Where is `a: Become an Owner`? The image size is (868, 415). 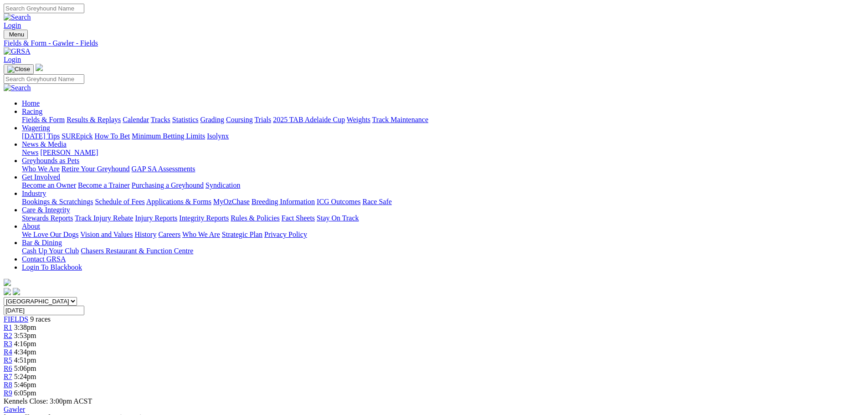
a: Become an Owner is located at coordinates (49, 185).